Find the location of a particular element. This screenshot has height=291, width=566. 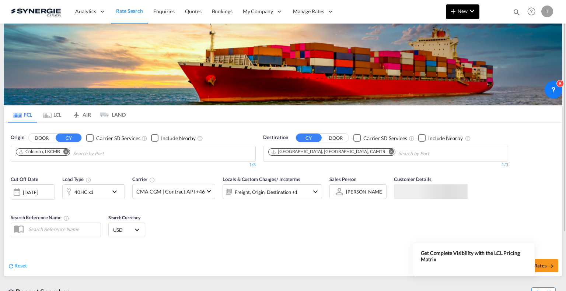

md-icon: icon-airplane is located at coordinates (76, 113).